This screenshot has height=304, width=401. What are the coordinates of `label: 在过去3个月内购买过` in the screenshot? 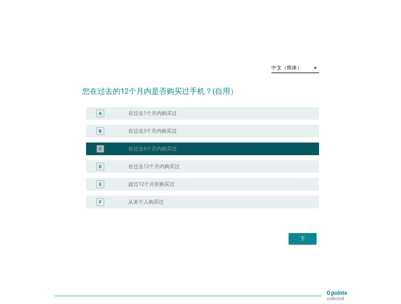 It's located at (152, 131).